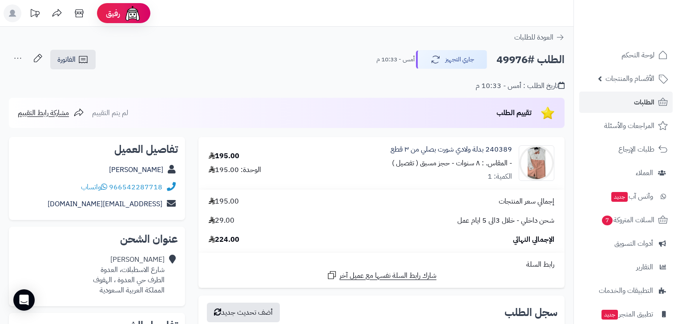 This screenshot has width=678, height=324. Describe the element at coordinates (534, 240) in the screenshot. I see `span: الإجمالي النهائي` at that location.